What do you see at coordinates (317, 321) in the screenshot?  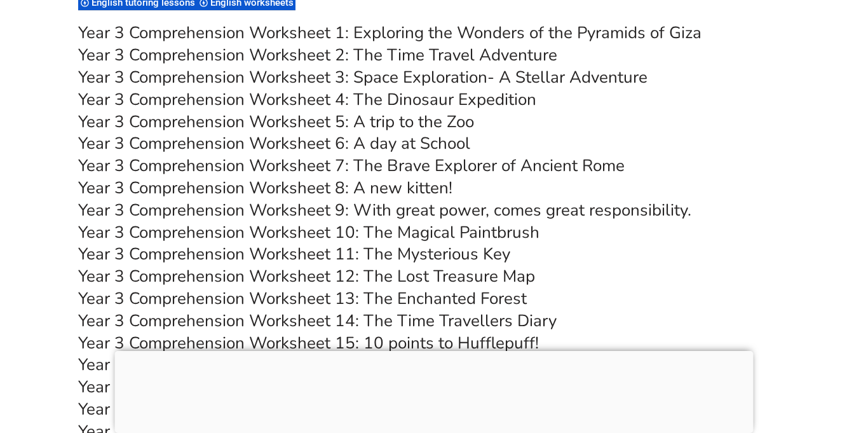 I see `a: Year 3 Comprehension Worksheet 14: The Time Travellers Diary` at bounding box center [317, 321].